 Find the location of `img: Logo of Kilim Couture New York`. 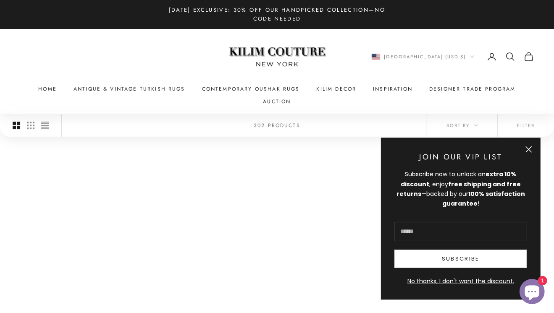

img: Logo of Kilim Couture New York is located at coordinates (277, 57).